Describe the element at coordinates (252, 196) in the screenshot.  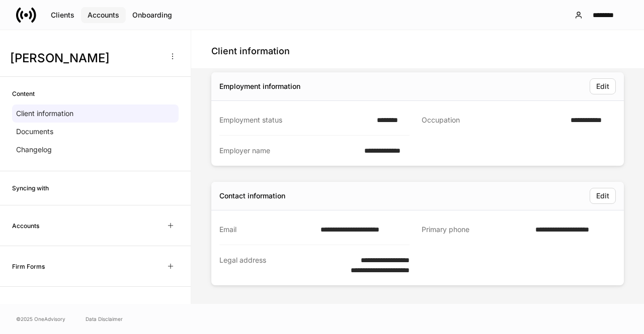
I see `div: Contact information` at that location.